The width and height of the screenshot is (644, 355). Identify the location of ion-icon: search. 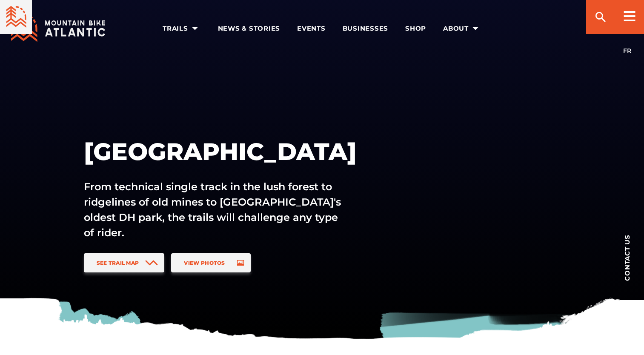
(601, 17).